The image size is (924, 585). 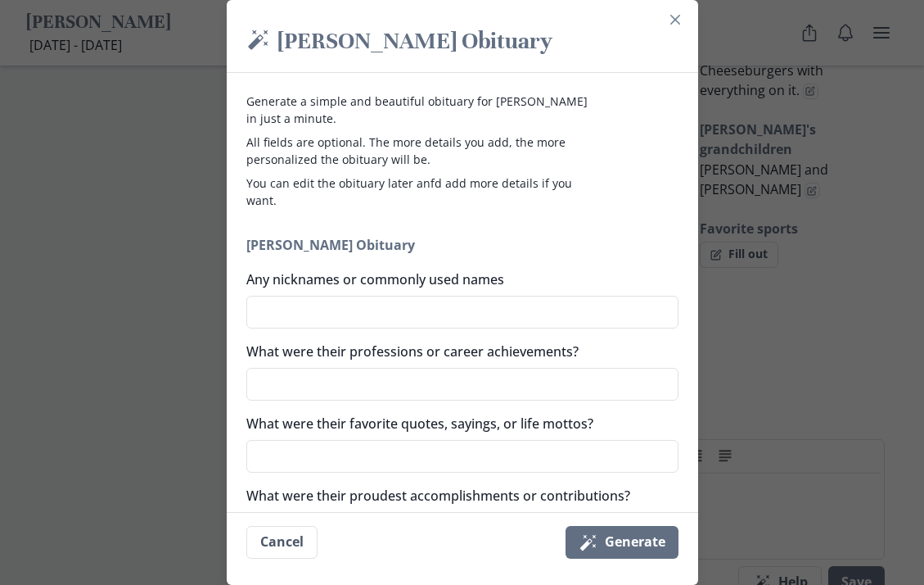 I want to click on p: All fields are optional. The more details you add, the more personalized the obituary will be., so click(x=419, y=150).